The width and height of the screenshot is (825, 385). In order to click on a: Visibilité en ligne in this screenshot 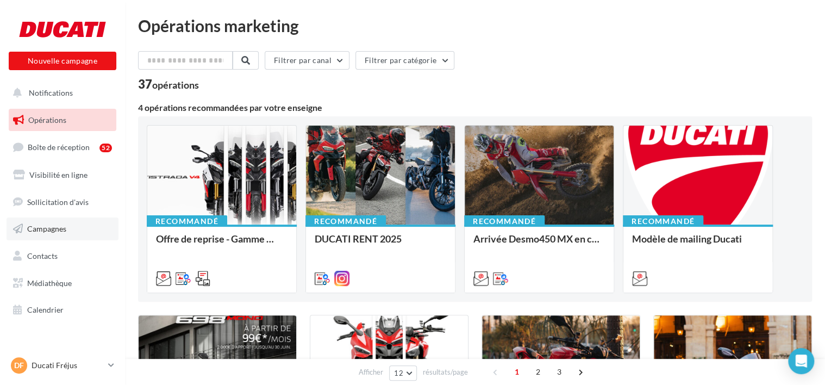, I will do `click(62, 175)`.